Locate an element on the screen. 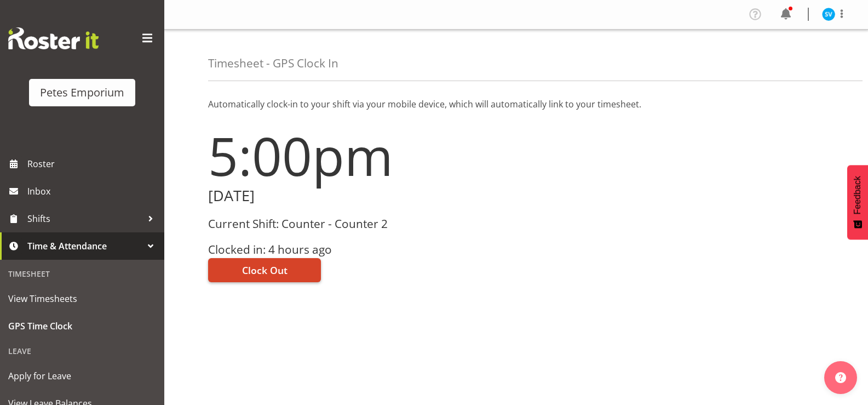 The image size is (868, 405). p: Automatically clock-in to your shift via your mobile device, which will automatically link to you... is located at coordinates (516, 104).